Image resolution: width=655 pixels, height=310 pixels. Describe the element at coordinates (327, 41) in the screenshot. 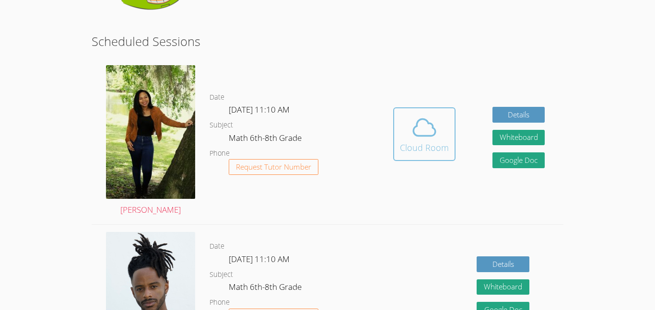

I see `h2: Scheduled Sessions` at that location.